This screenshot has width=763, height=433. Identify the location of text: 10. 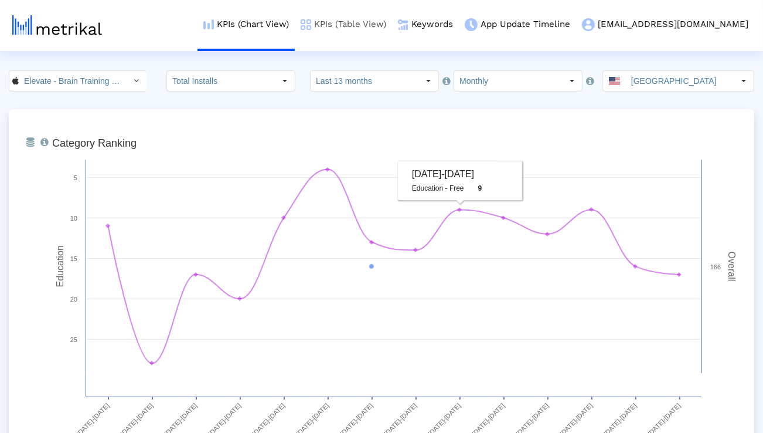
(74, 218).